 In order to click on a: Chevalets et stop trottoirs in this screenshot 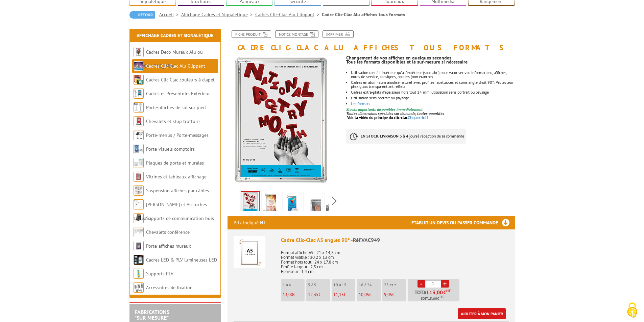, I will do `click(173, 121)`.